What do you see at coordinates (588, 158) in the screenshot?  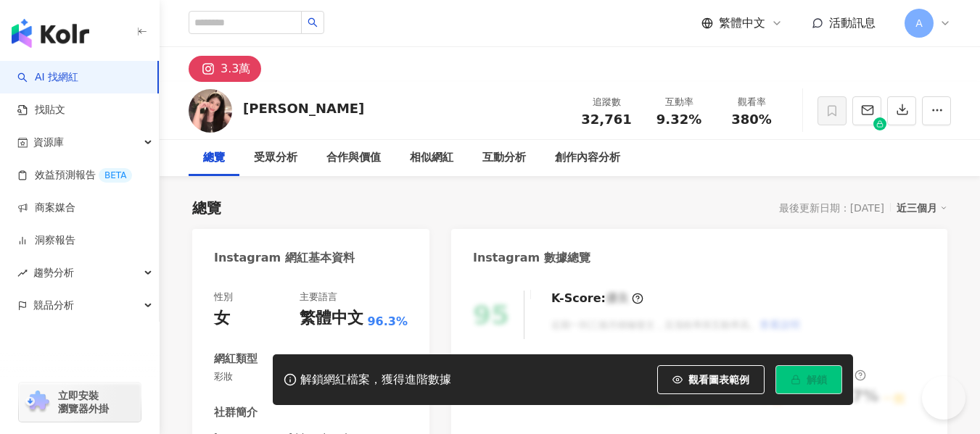 I see `div: 創作內容分析` at bounding box center [588, 158].